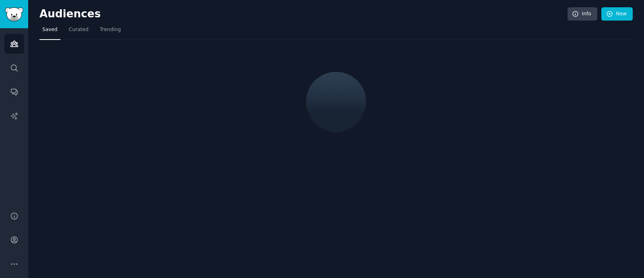  What do you see at coordinates (110, 31) in the screenshot?
I see `a: Trending` at bounding box center [110, 31].